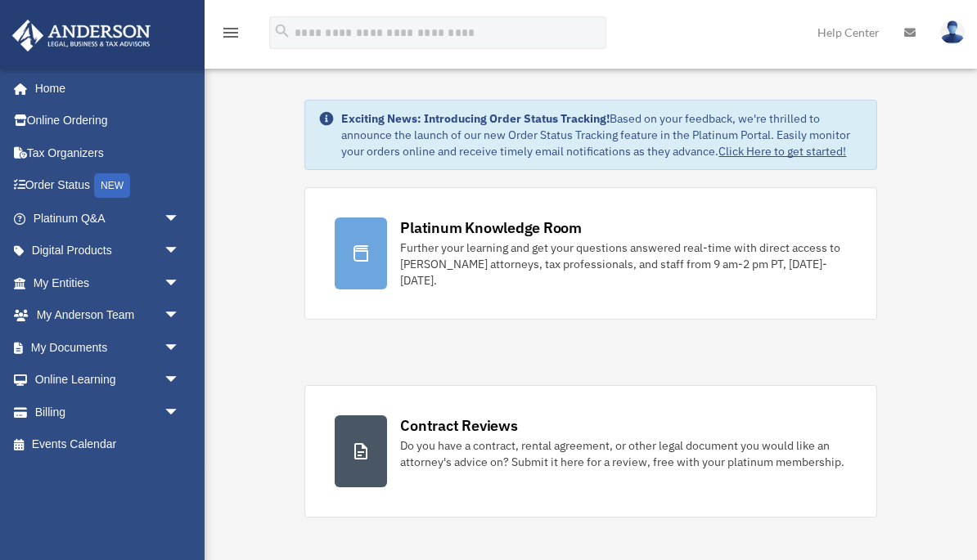  I want to click on div: NEW, so click(112, 186).